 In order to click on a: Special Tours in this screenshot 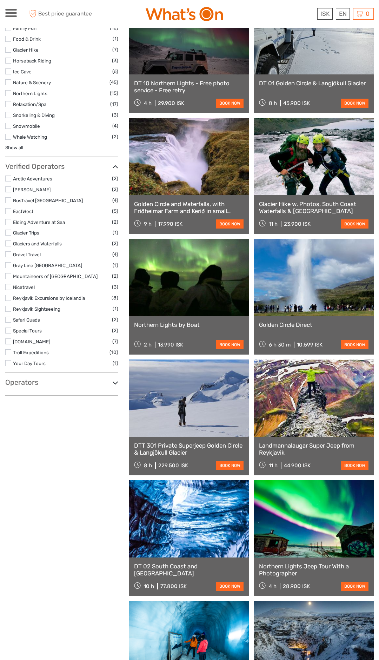, I will do `click(27, 331)`.